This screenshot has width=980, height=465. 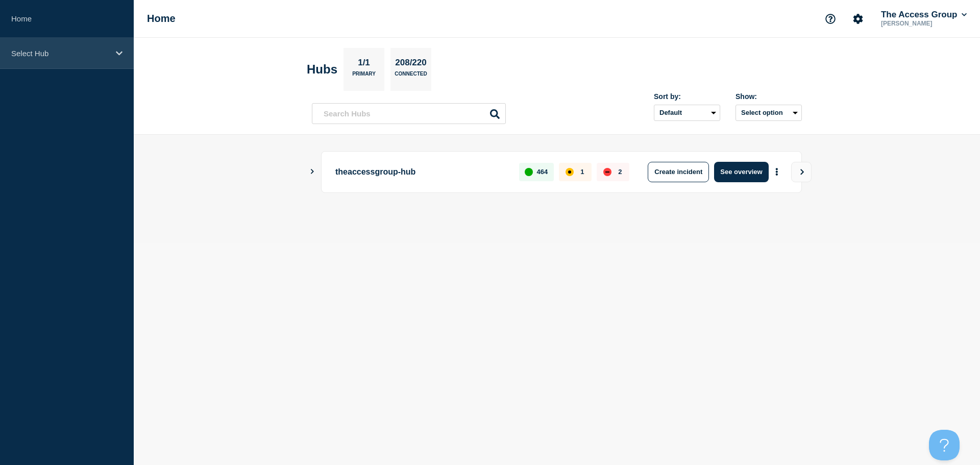 I want to click on button: Select option, so click(x=769, y=113).